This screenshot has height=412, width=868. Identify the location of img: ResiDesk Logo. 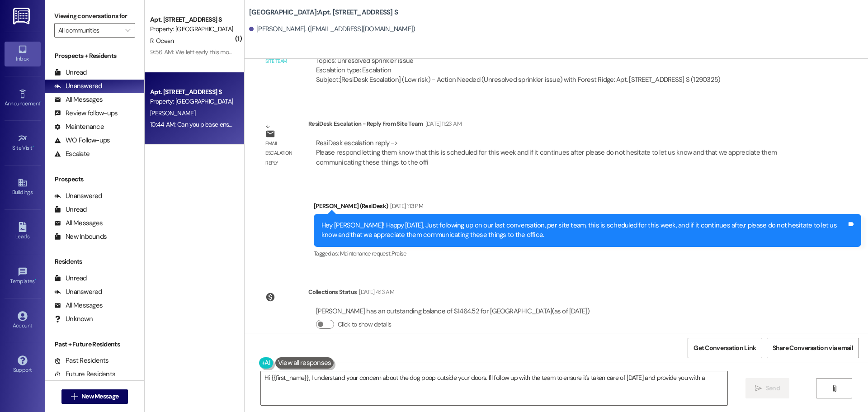
(22, 16).